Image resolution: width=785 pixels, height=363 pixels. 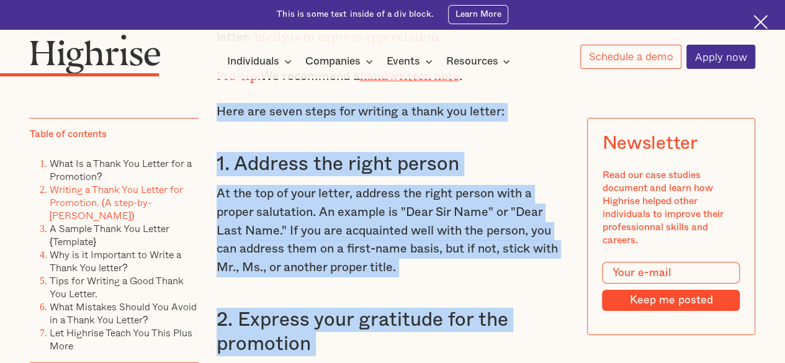 What do you see at coordinates (393, 112) in the screenshot?
I see `p: Here are seven steps for writing a thank you letter:` at bounding box center [393, 112].